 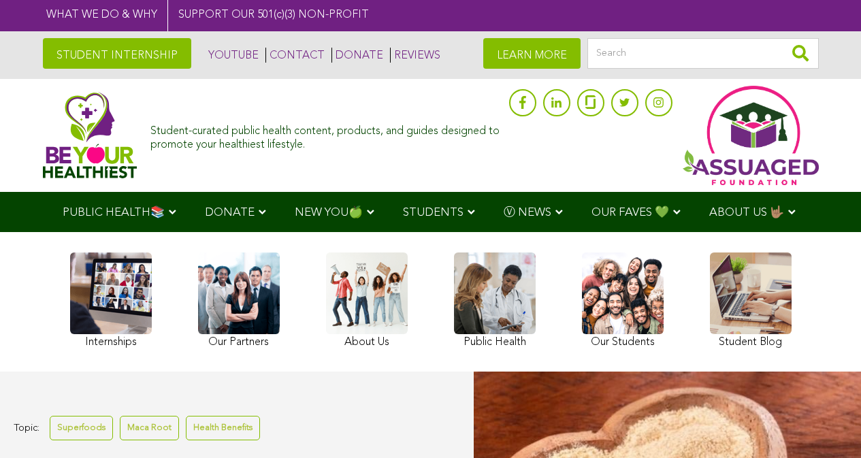 What do you see at coordinates (630, 212) in the screenshot?
I see `span: OUR FAVES 💚` at bounding box center [630, 212].